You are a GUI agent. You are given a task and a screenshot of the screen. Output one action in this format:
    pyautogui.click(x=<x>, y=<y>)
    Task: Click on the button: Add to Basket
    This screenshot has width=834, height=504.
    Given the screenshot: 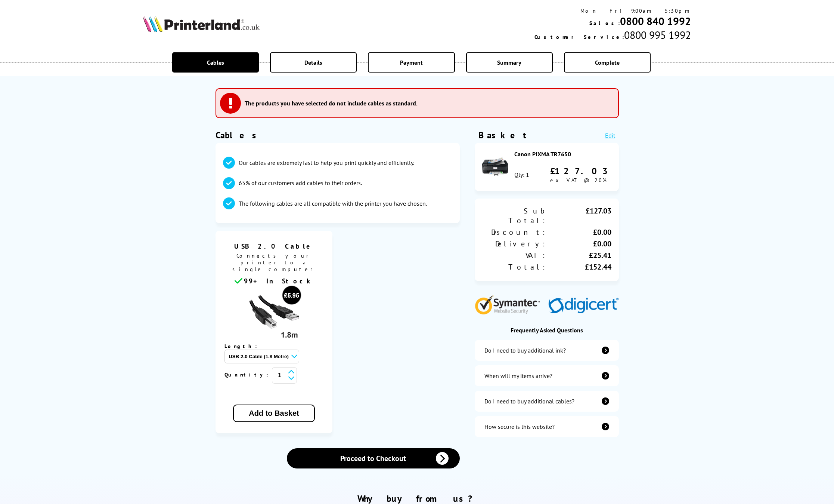 What is the action you would take?
    pyautogui.click(x=274, y=413)
    